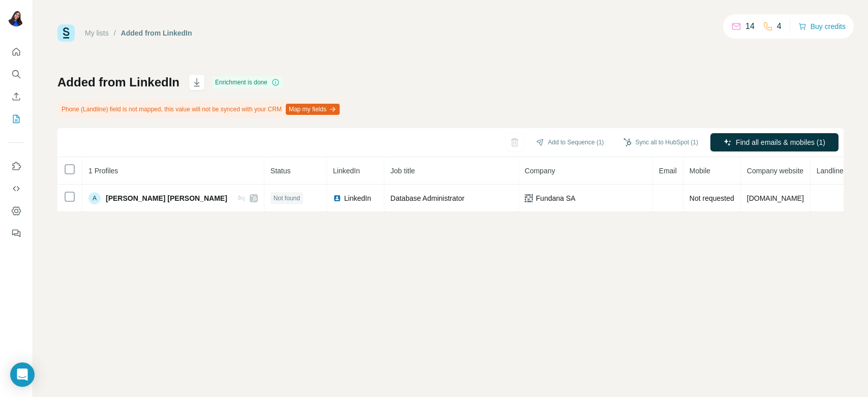 The width and height of the screenshot is (868, 397). I want to click on span: 1 Profiles, so click(103, 171).